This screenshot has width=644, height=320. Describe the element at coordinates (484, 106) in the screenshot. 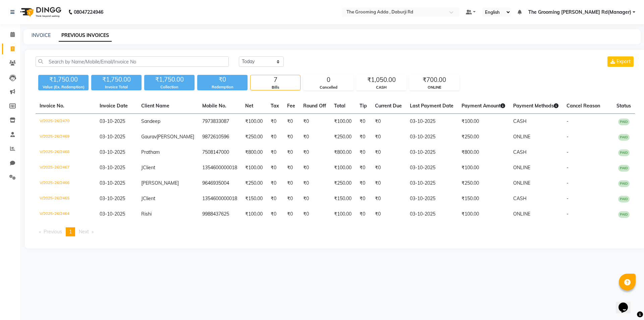

I see `span: Payment Amount` at that location.